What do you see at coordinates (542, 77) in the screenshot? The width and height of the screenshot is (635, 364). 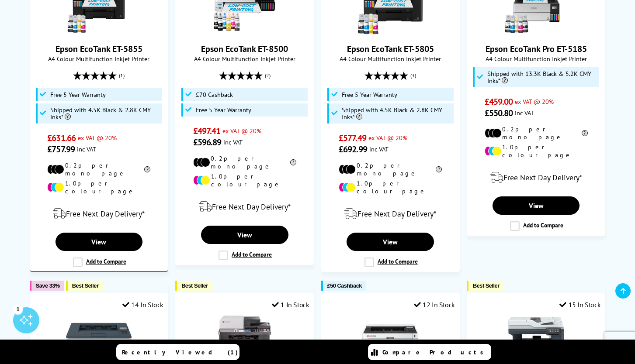 I see `span: Shipped with 13.3K Black & 5.2K CMY Inks*` at bounding box center [542, 77].